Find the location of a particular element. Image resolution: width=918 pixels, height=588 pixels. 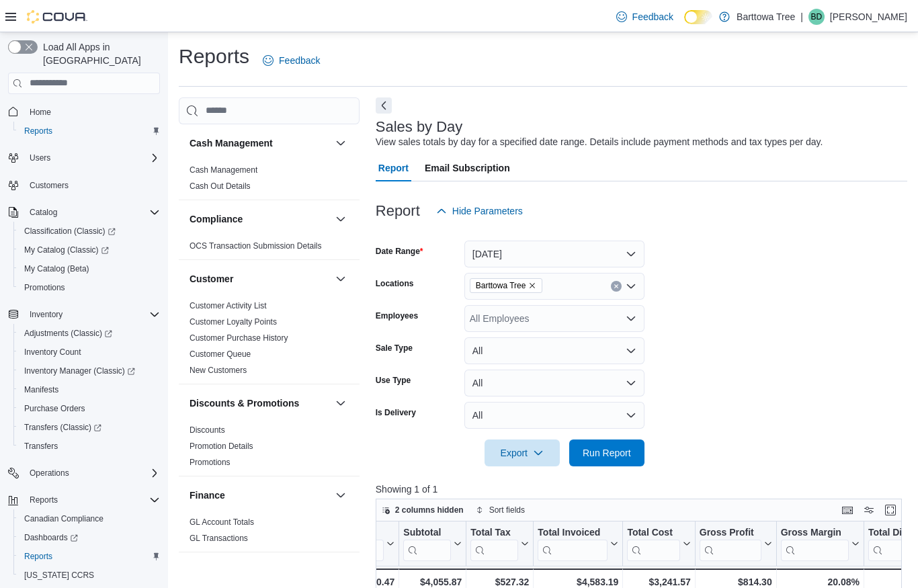

button: Keyboard shortcuts is located at coordinates (847, 507).